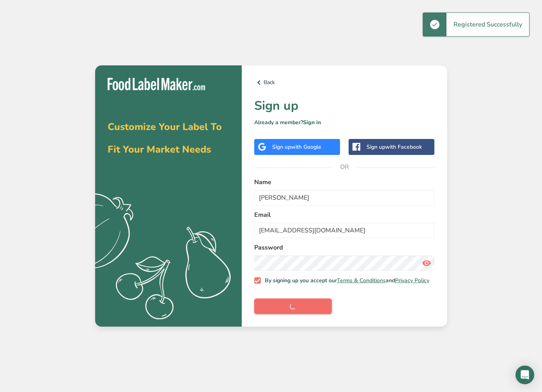 This screenshot has height=392, width=542. I want to click on span: By signing up you accept our and, so click(345, 281).